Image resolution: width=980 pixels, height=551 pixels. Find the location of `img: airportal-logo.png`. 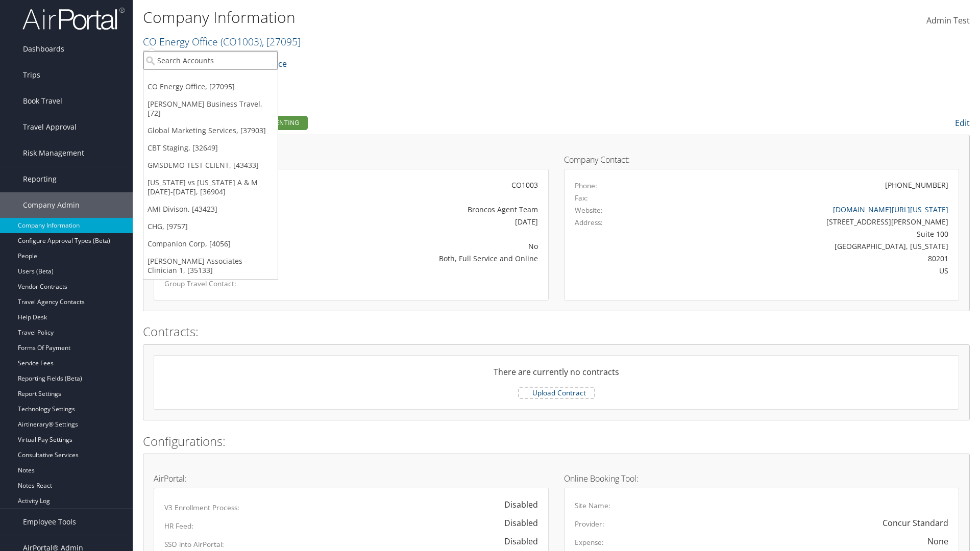

img: airportal-logo.png is located at coordinates (73, 18).